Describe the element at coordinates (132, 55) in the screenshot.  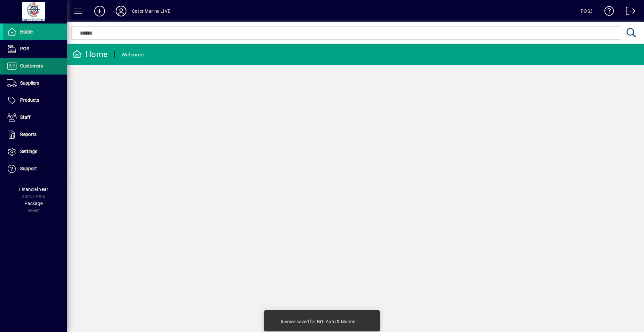
I see `div: Welcome` at that location.